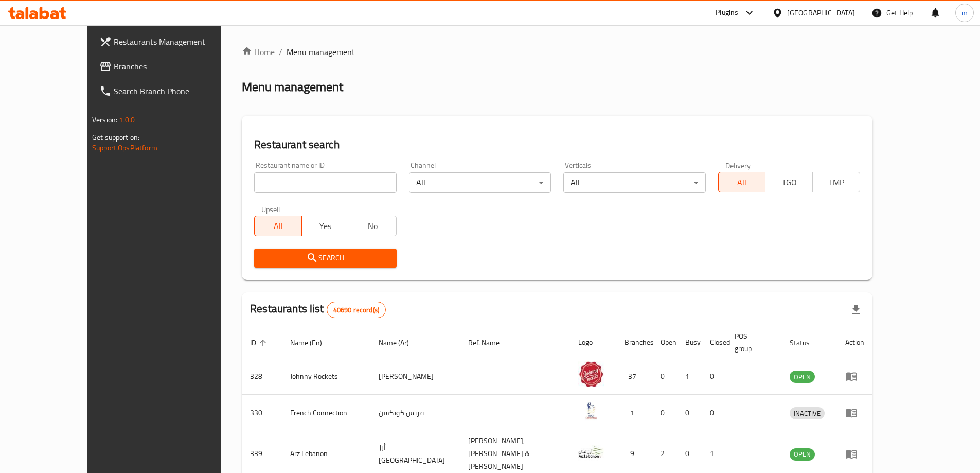 The image size is (980, 473). Describe the element at coordinates (854, 342) in the screenshot. I see `th: Action` at that location.